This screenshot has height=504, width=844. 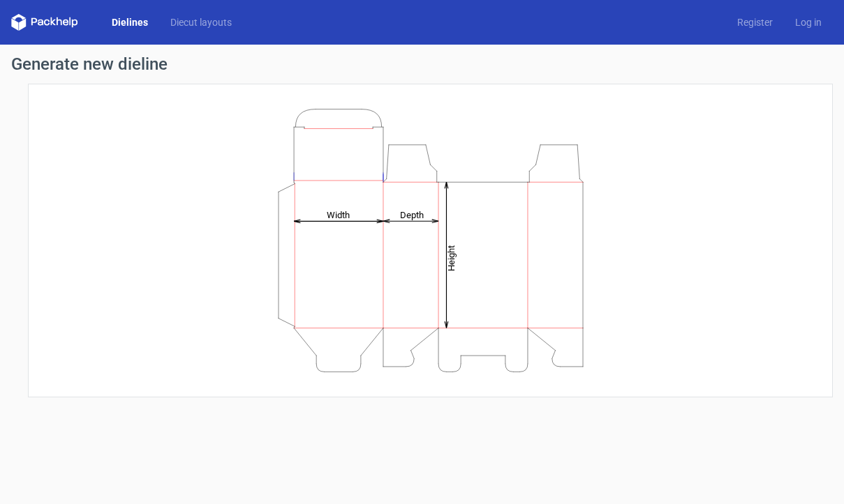 I want to click on a: Register, so click(x=754, y=22).